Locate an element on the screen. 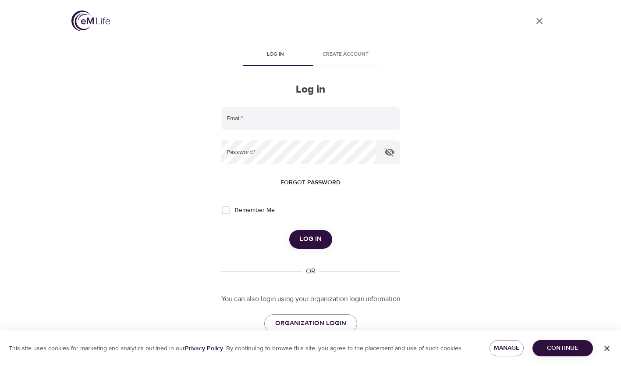  button: Forgot password is located at coordinates (310, 182).